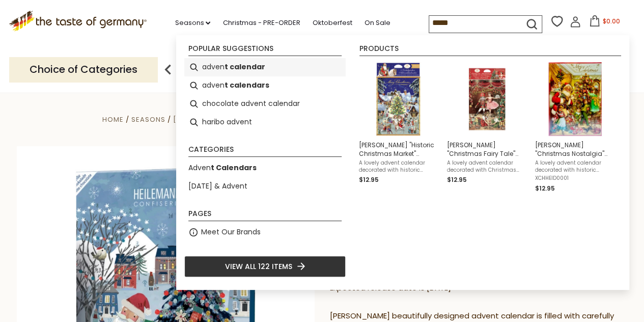 The image size is (644, 322). What do you see at coordinates (574, 167) in the screenshot?
I see `span: A lovely advent calendar decorated with historic German "Nikolaus" (Santa Claus) designs and fill...` at bounding box center [574, 167].